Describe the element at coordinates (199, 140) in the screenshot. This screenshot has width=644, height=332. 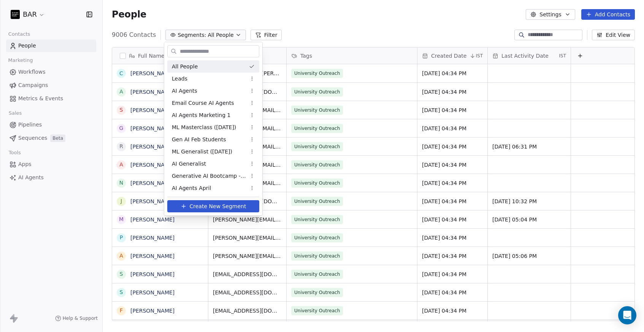
I see `span: Gen AI Feb Students` at that location.